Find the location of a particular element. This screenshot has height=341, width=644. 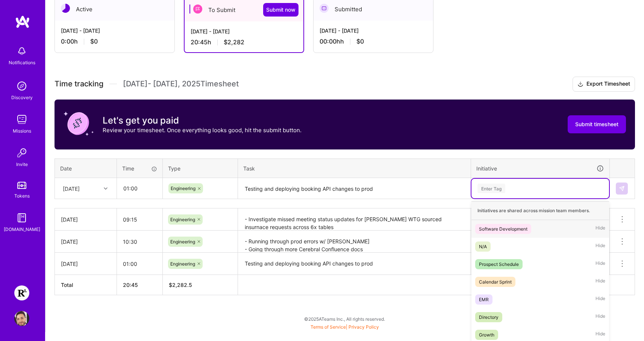

img: To Submit is located at coordinates (198, 9).